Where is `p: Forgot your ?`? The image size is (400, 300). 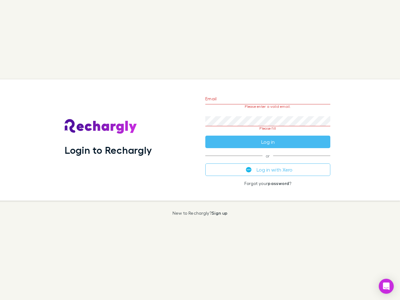 p: Forgot your ? is located at coordinates (268, 184).